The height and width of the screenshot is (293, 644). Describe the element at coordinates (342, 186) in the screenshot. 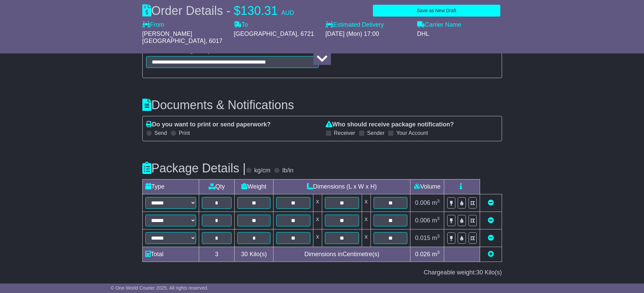

I see `td: Dimensions (L x W x H)` at that location.